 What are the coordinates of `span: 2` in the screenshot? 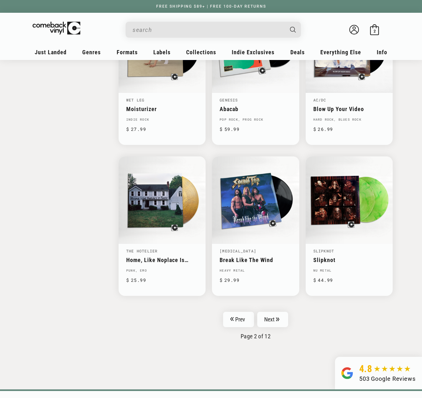 It's located at (375, 31).